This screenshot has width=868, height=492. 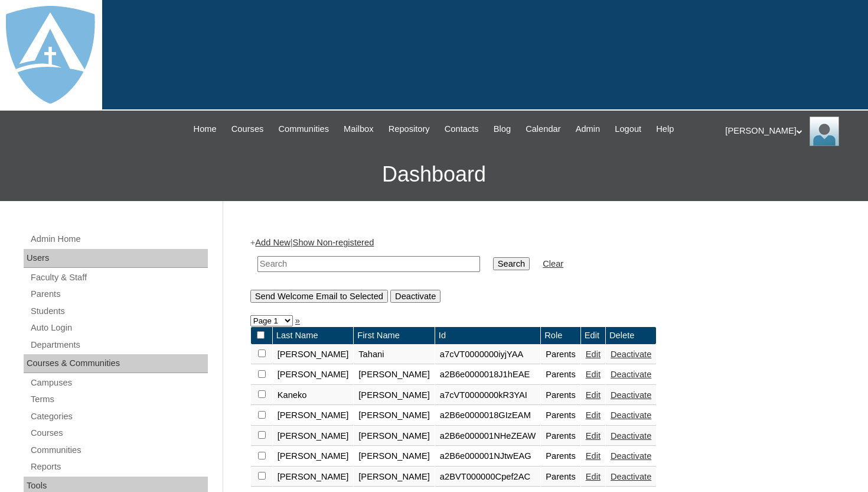 I want to click on span: Contacts, so click(x=462, y=129).